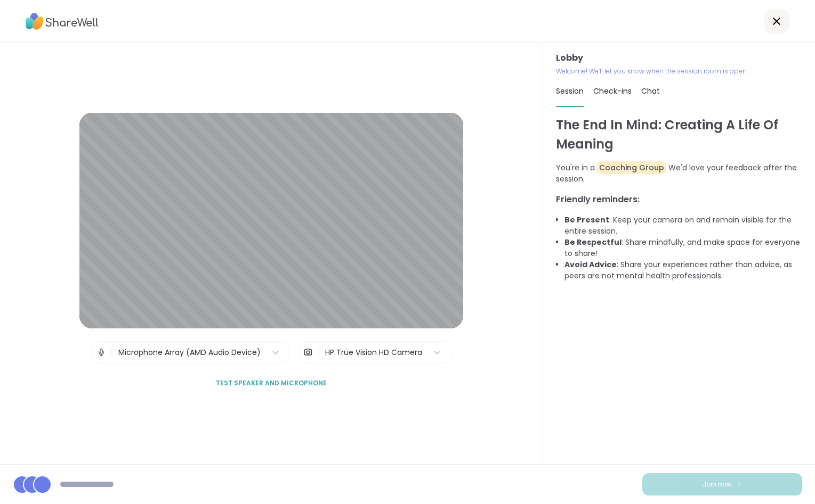 Image resolution: width=815 pixels, height=504 pixels. I want to click on span: Coaching Group, so click(631, 167).